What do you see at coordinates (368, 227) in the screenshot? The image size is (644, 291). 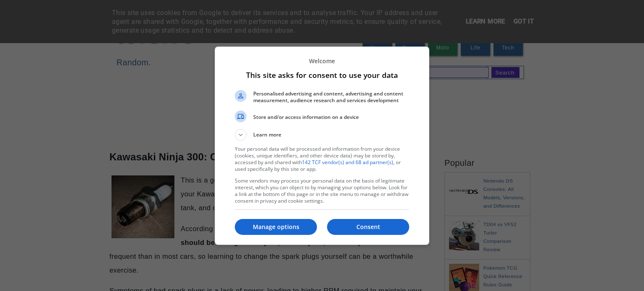 I see `button: Consent` at bounding box center [368, 227].